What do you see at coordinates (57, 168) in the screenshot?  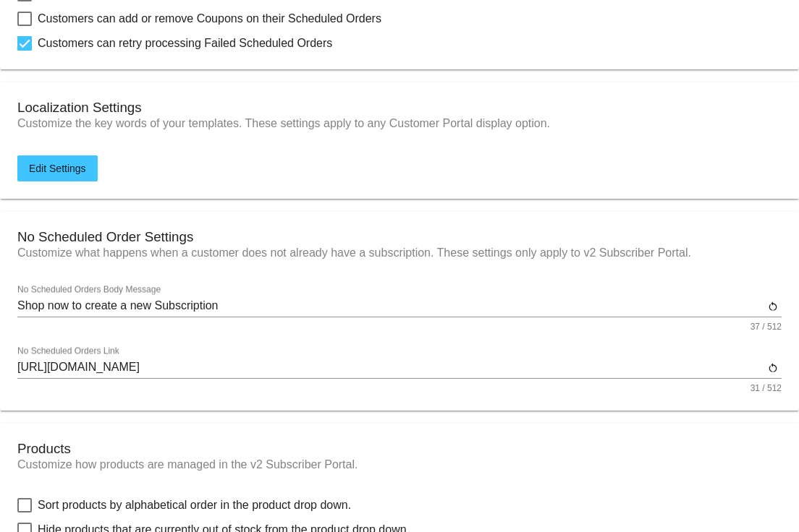 I see `span: Edit Settings` at bounding box center [57, 168].